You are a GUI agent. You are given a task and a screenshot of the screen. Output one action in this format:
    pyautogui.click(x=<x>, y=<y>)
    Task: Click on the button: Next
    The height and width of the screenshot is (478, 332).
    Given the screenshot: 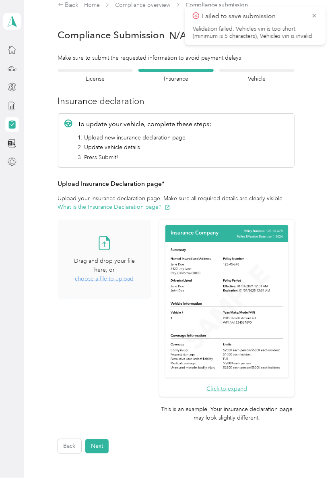 What is the action you would take?
    pyautogui.click(x=97, y=446)
    